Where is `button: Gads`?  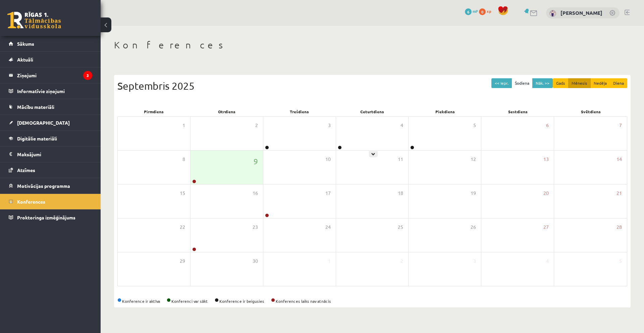 button: Gads is located at coordinates (560, 83).